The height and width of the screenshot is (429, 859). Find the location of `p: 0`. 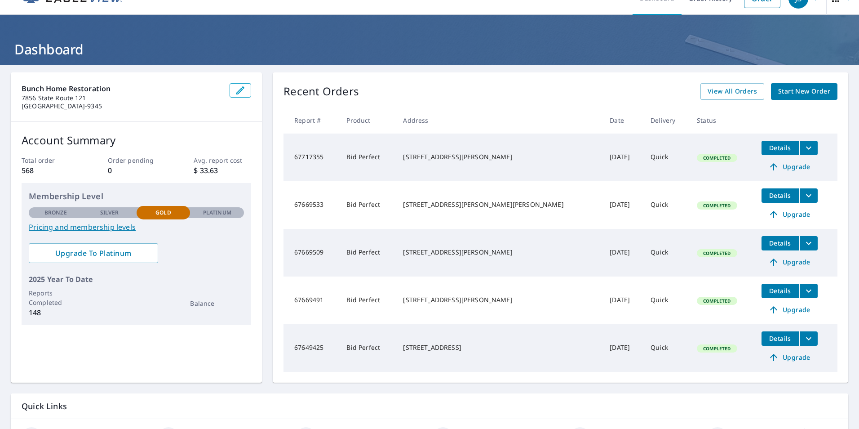

p: 0 is located at coordinates (137, 170).